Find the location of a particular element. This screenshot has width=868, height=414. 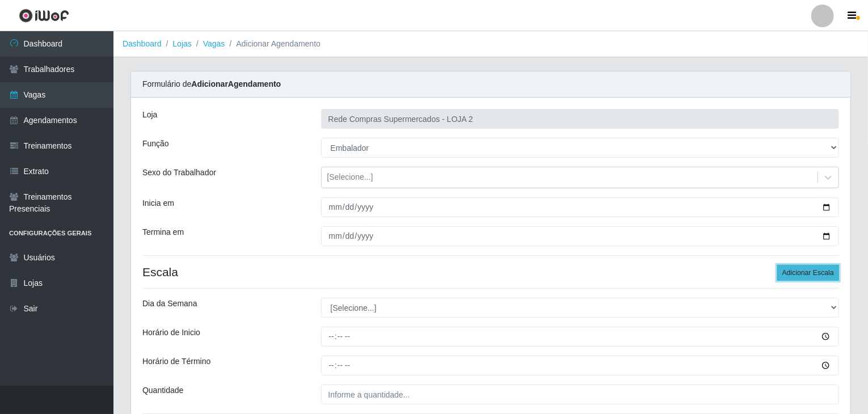

div: [Selecione...] is located at coordinates (350, 177).